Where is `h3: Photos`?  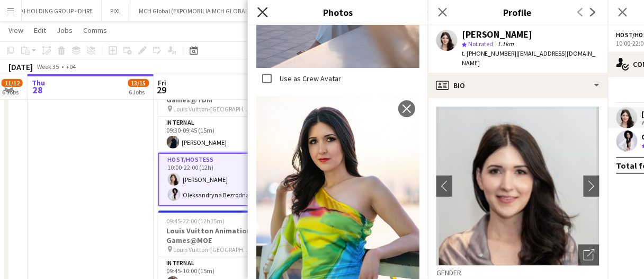
h3: Photos is located at coordinates (338, 12).